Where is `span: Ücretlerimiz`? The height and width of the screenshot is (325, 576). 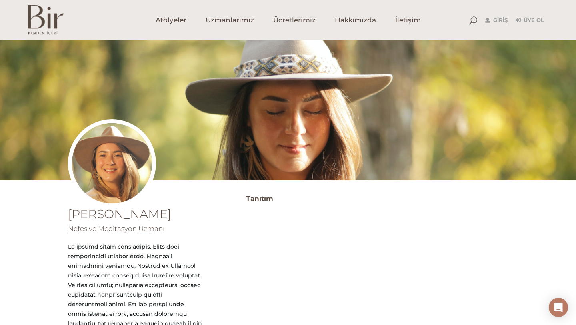
span: Ücretlerimiz is located at coordinates (295, 20).